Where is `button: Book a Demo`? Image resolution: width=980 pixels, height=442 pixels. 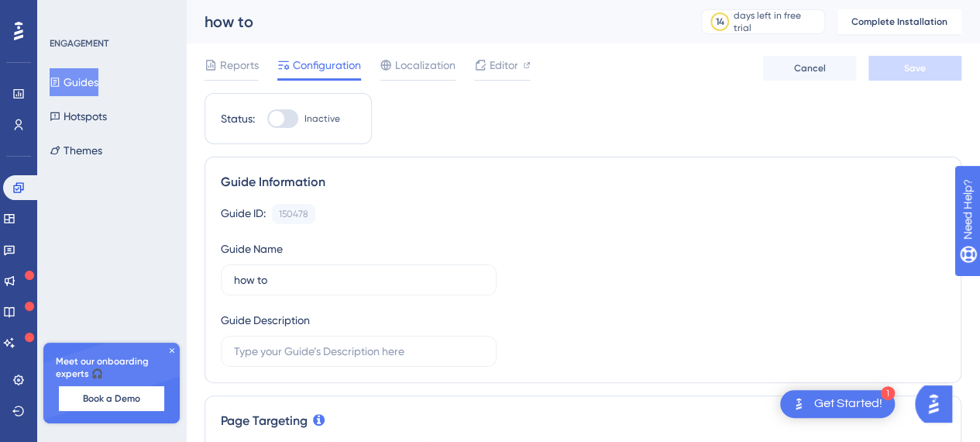
button: Book a Demo is located at coordinates (112, 399).